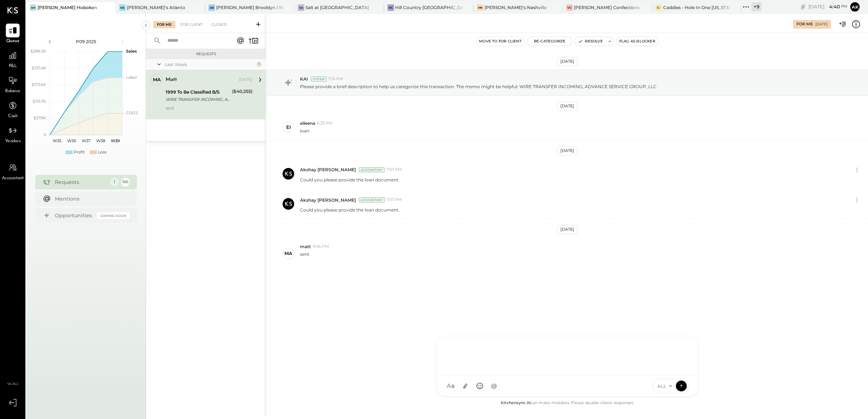 This screenshot has height=419, width=868. What do you see at coordinates (39, 84) in the screenshot?
I see `text: $173.6K` at bounding box center [39, 84].